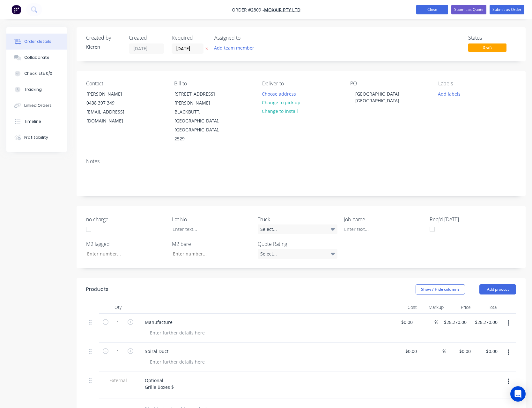 This screenshot has height=408, width=532. I want to click on button: Order details, so click(37, 42).